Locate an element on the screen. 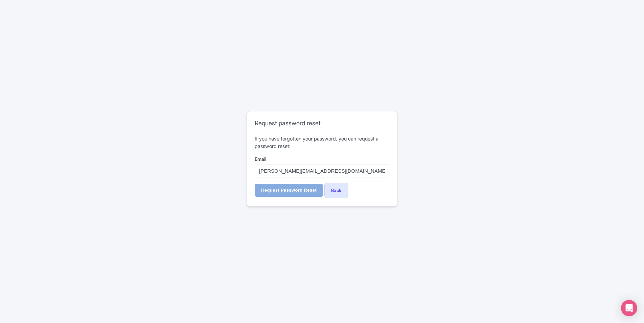 Image resolution: width=644 pixels, height=323 pixels. label: Email is located at coordinates (322, 159).